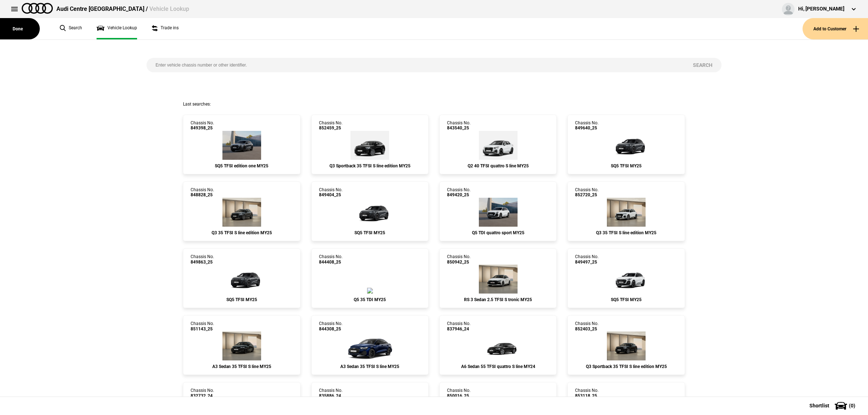 Image resolution: width=868 pixels, height=415 pixels. Describe the element at coordinates (370, 300) in the screenshot. I see `div: Q5 35 TDI MY25` at that location.